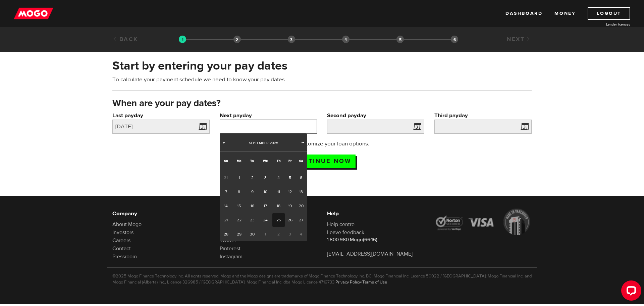 This screenshot has width=644, height=306. Describe the element at coordinates (348, 282) in the screenshot. I see `a: Privacy Policy` at that location.